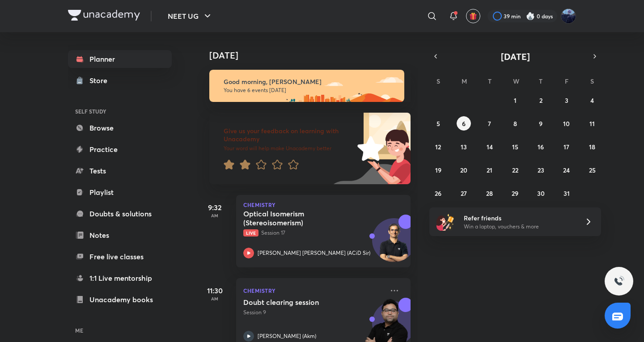 The height and width of the screenshot is (342, 644). What do you see at coordinates (120, 150) in the screenshot?
I see `a: Practice` at bounding box center [120, 150].